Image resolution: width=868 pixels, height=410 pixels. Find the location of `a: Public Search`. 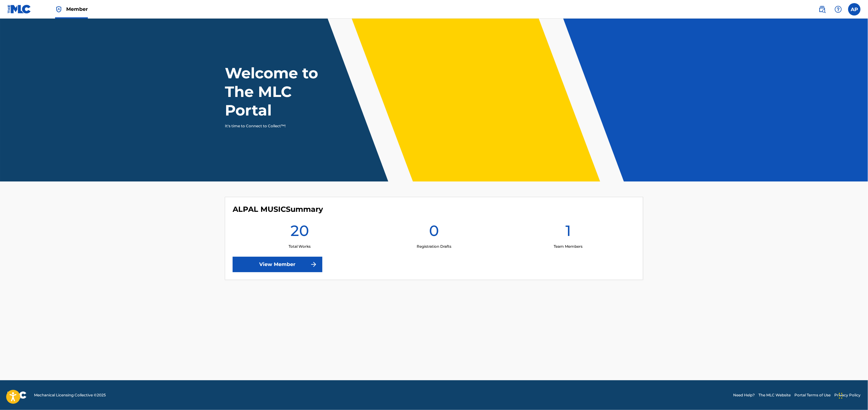

a: Public Search is located at coordinates (822, 9).